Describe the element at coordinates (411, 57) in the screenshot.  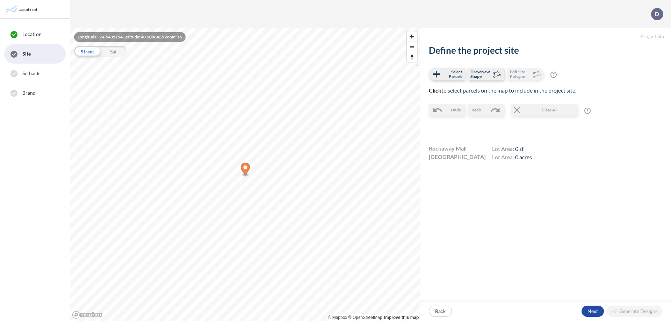
I see `span: Reset bearing to north` at that location.